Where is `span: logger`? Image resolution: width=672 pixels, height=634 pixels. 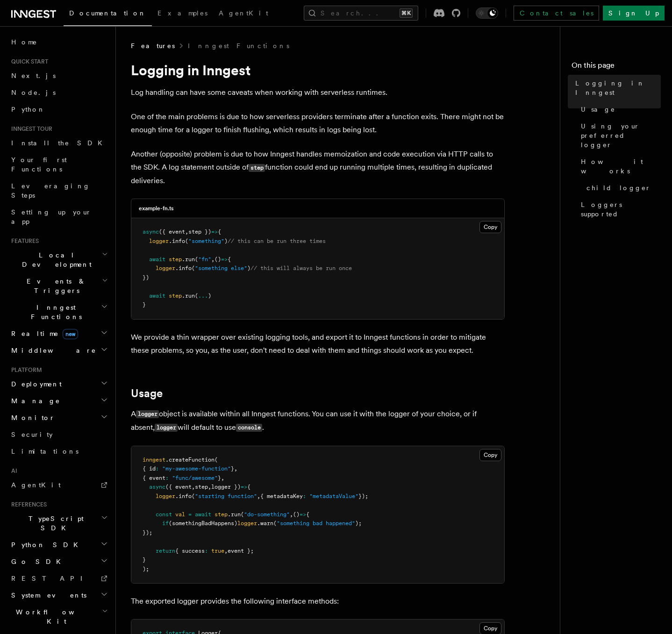
span: logger is located at coordinates (166, 496).